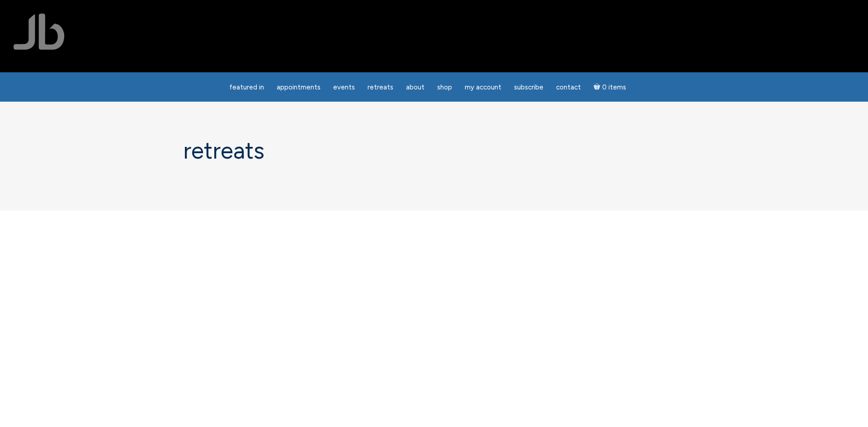  Describe the element at coordinates (415, 87) in the screenshot. I see `a: About` at that location.